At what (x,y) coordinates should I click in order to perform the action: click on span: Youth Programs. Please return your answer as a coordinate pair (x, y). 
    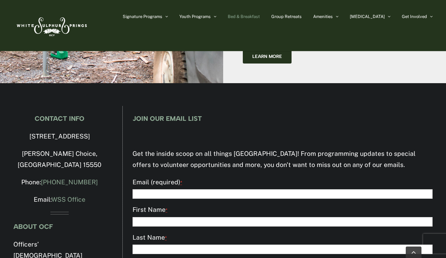
    Looking at the image, I should click on (195, 16).